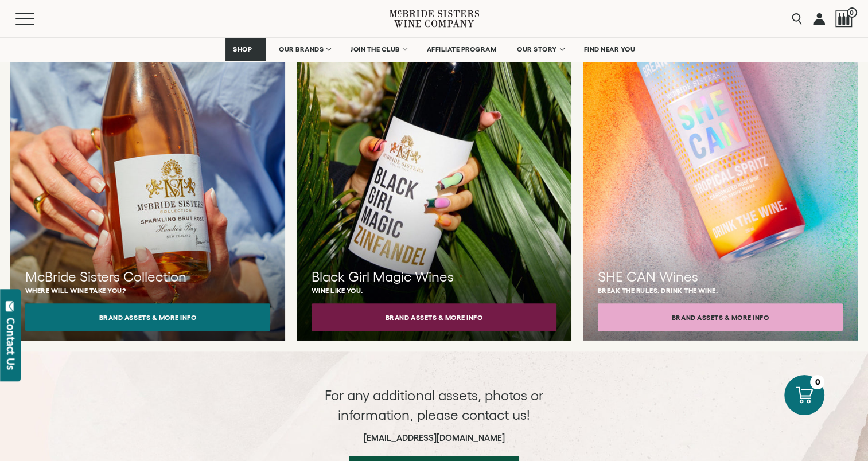 This screenshot has height=461, width=868. Describe the element at coordinates (375, 50) in the screenshot. I see `span: JOIN THE CLUB` at that location.